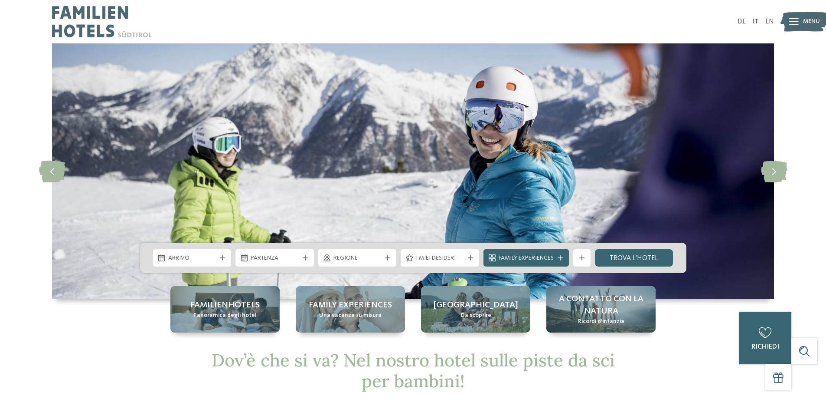 This screenshot has height=399, width=826. Describe the element at coordinates (351, 305) in the screenshot. I see `span: Family experiences` at that location.